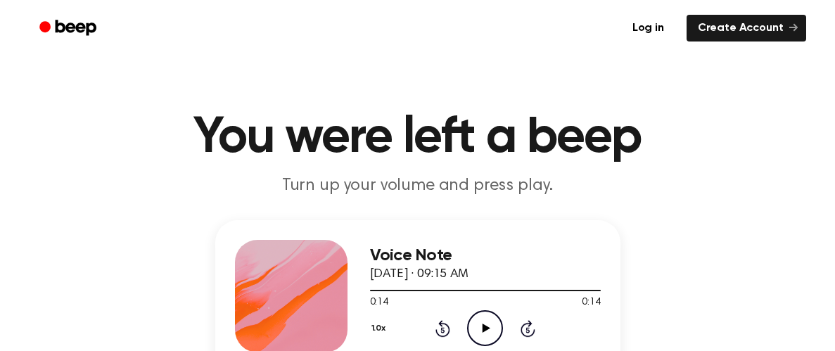 This screenshot has width=835, height=351. I want to click on h3: Voice Note, so click(485, 255).